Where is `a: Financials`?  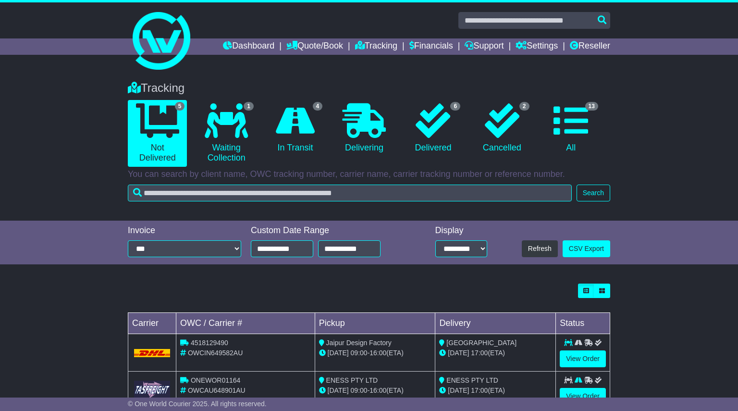
a: Financials is located at coordinates (431, 47).